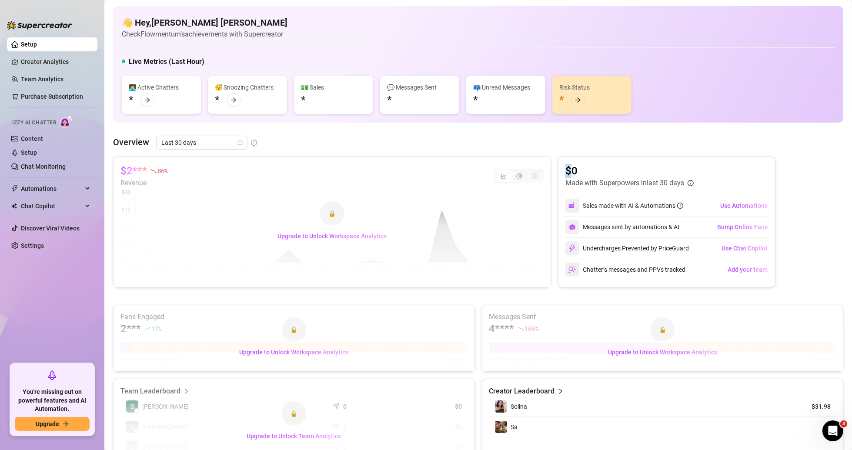  I want to click on div: 💵 Sales, so click(334, 87).